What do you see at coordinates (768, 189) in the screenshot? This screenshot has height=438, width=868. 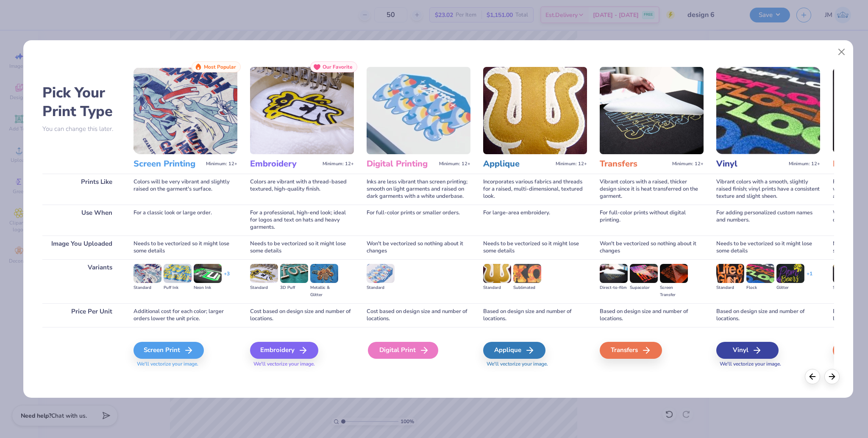 I see `div: Vibrant colors with a smooth, slightly raised finish; vinyl prints have a consistent texture and ...` at bounding box center [768, 189].